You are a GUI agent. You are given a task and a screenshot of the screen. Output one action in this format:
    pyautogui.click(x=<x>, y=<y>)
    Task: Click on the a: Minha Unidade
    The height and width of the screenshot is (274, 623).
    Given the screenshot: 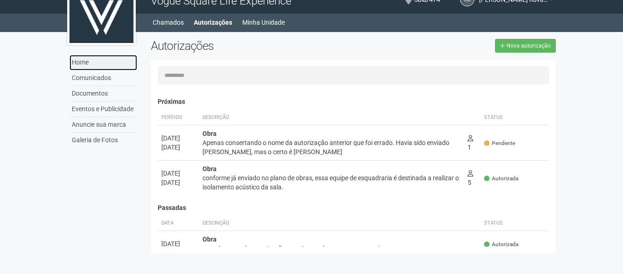 What is the action you would take?
    pyautogui.click(x=263, y=22)
    